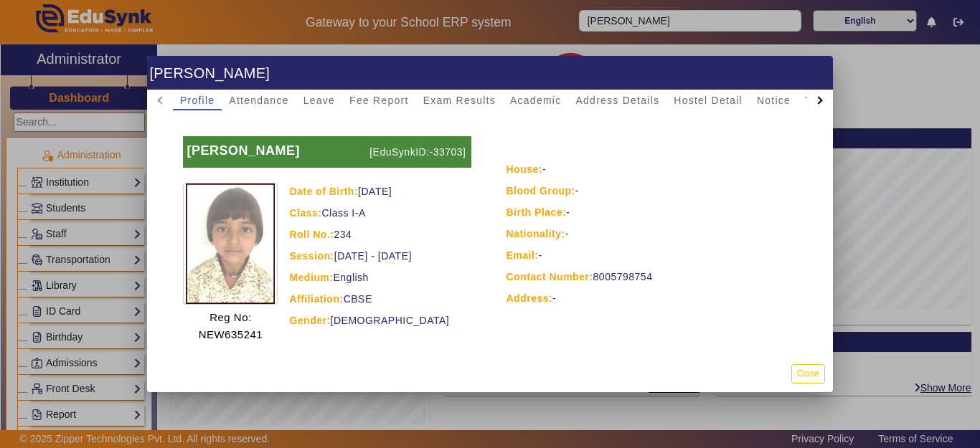 The width and height of the screenshot is (980, 448). Describe the element at coordinates (319, 100) in the screenshot. I see `span: Leave` at that location.